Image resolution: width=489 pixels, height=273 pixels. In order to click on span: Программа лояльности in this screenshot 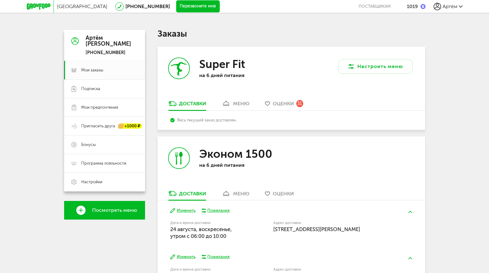, I will do `click(104, 164)`.